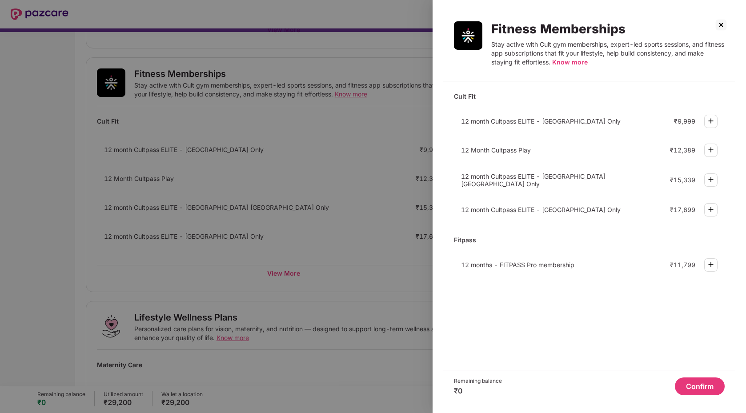 The width and height of the screenshot is (746, 413). I want to click on button: Confirm, so click(700, 386).